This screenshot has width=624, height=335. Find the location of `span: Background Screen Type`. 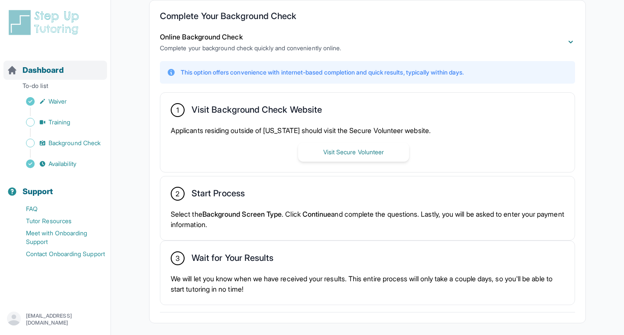

span: Background Screen Type is located at coordinates (242, 214).